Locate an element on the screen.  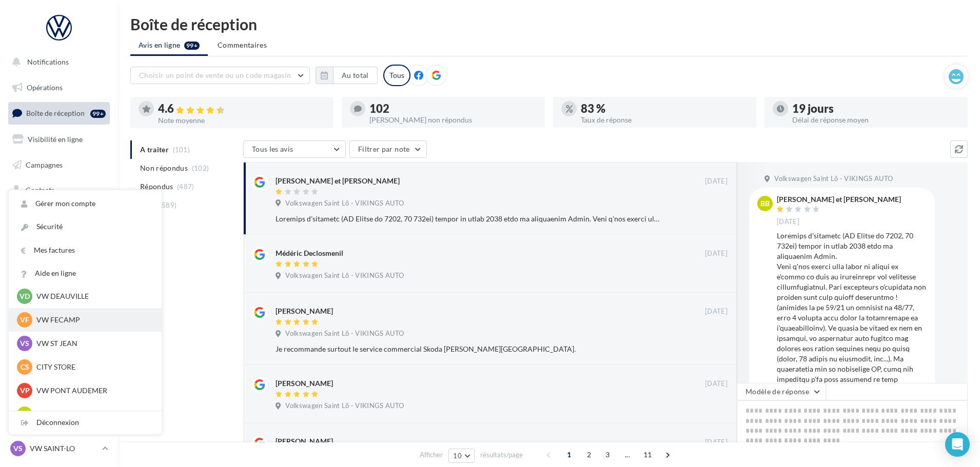
a: Médiathèque is located at coordinates (59, 216).